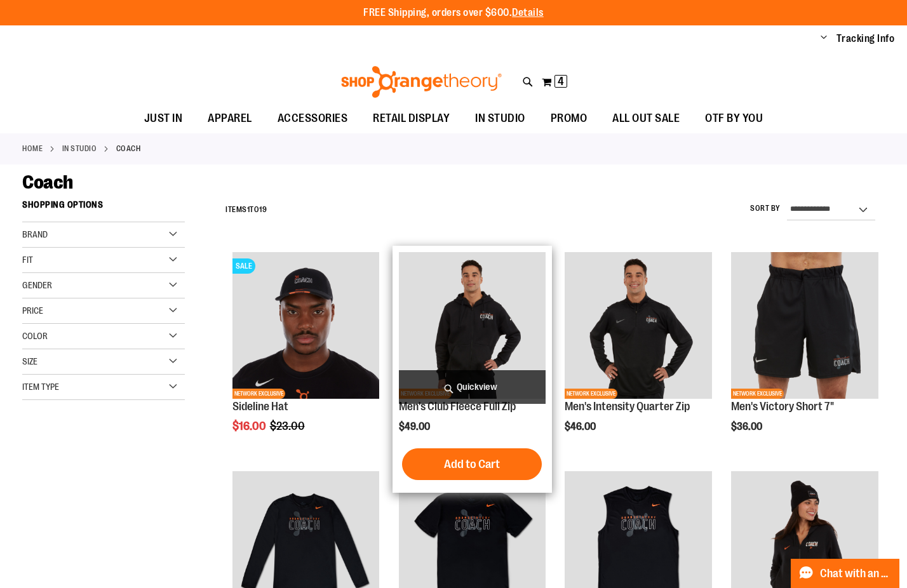 This screenshot has width=907, height=588. Describe the element at coordinates (48, 182) in the screenshot. I see `span: Coach` at that location.